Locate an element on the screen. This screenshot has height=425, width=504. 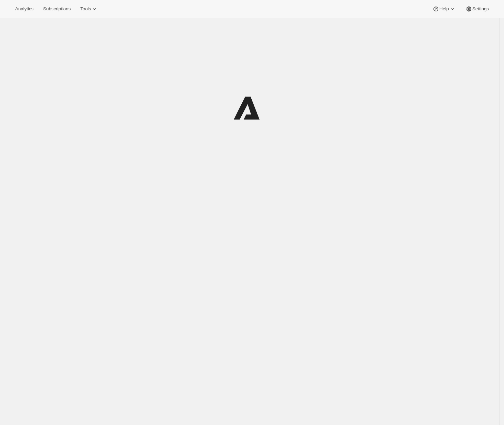
button: Subscriptions is located at coordinates (57, 9).